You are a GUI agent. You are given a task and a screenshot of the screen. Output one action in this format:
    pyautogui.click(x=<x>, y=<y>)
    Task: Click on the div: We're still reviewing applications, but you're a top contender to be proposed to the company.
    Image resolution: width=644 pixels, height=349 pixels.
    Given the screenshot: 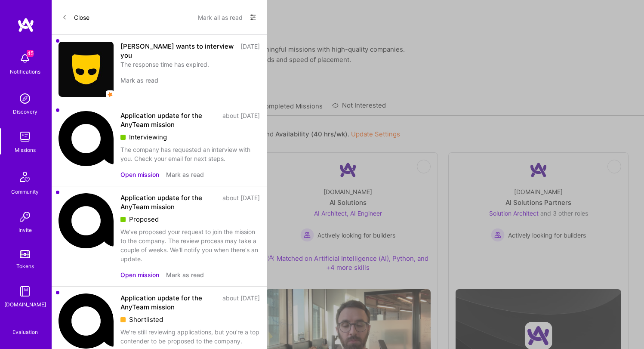 What is the action you would take?
    pyautogui.click(x=190, y=337)
    